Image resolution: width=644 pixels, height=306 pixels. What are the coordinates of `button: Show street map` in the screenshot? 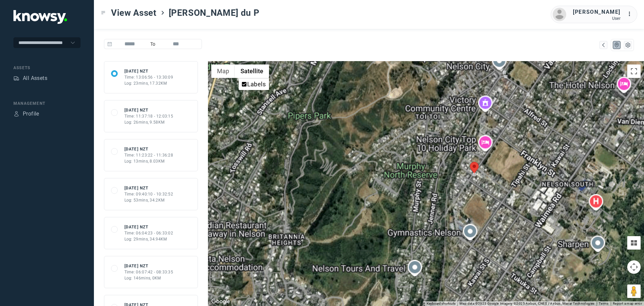 It's located at (223, 71).